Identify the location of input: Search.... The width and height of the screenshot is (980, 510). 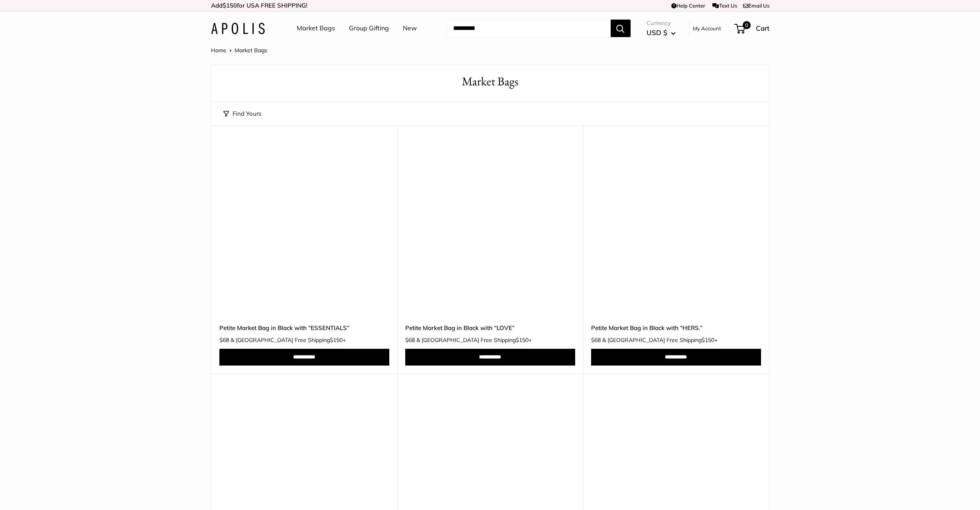
(529, 29).